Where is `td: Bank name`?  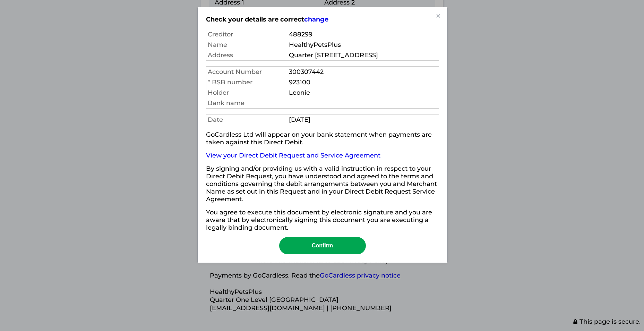 td: Bank name is located at coordinates (247, 103).